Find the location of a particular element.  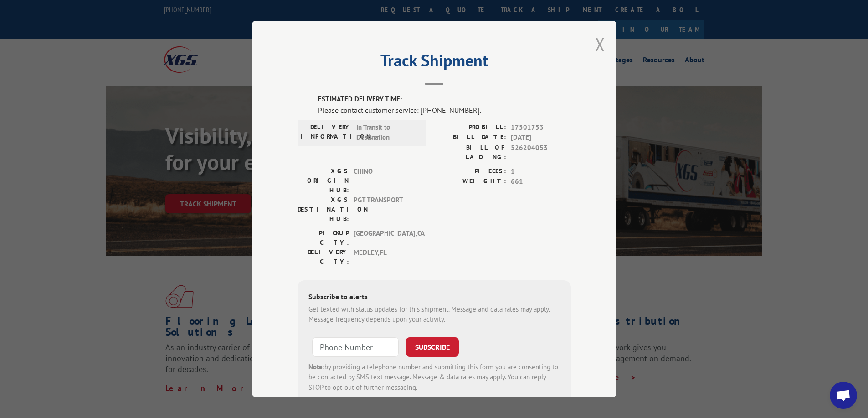

span: 17501753 is located at coordinates (541, 127).